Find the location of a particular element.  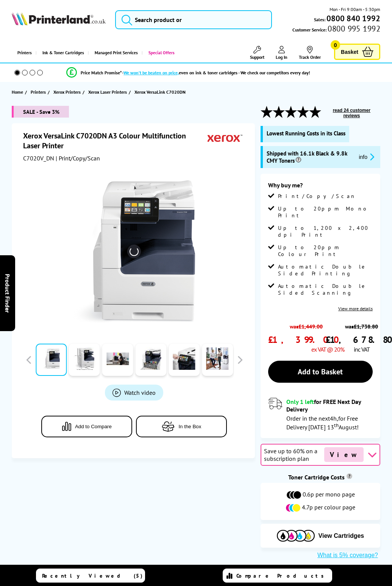

span: Automatic Double Sided Scanning is located at coordinates (325, 289).